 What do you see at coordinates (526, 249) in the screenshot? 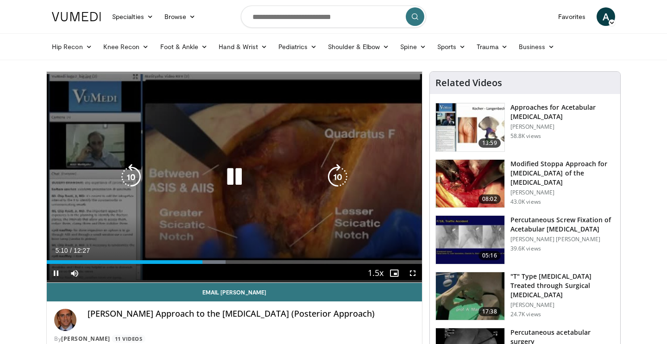
I see `p: 39.6K views` at bounding box center [526, 249].